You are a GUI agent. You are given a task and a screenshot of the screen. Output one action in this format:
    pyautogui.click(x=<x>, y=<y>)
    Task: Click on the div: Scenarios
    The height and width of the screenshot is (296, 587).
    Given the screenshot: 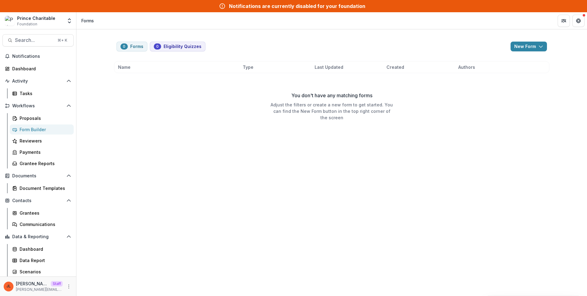 What is the action you would take?
    pyautogui.click(x=44, y=272)
    